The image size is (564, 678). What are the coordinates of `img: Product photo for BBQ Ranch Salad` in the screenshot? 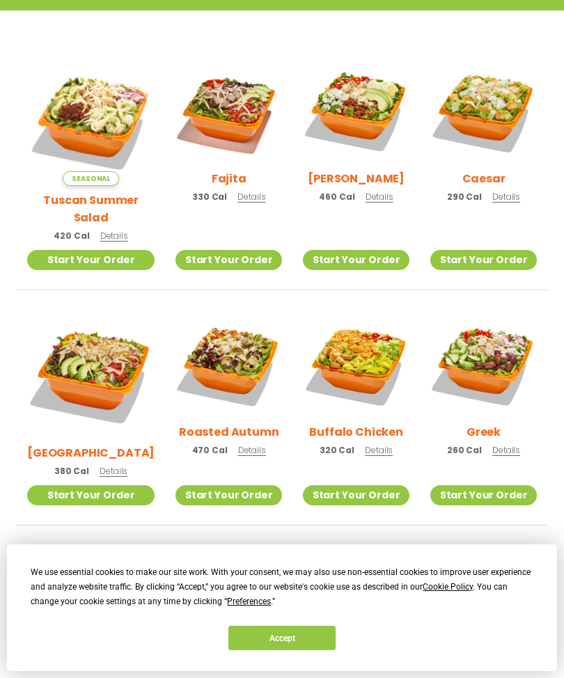 It's located at (90, 374).